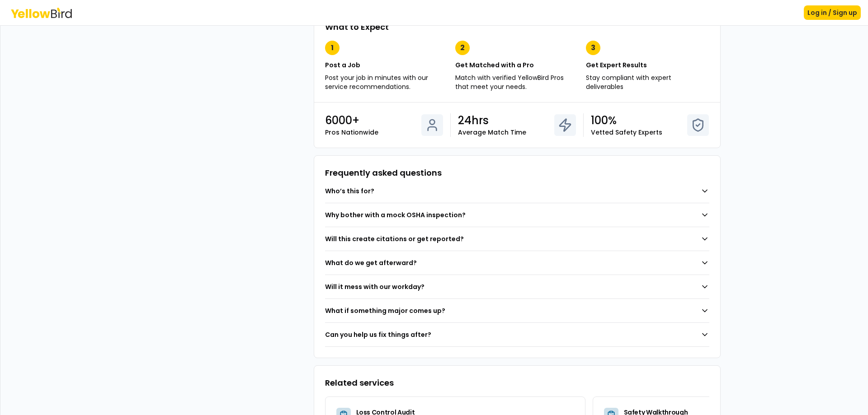  I want to click on h3: Related services, so click(517, 383).